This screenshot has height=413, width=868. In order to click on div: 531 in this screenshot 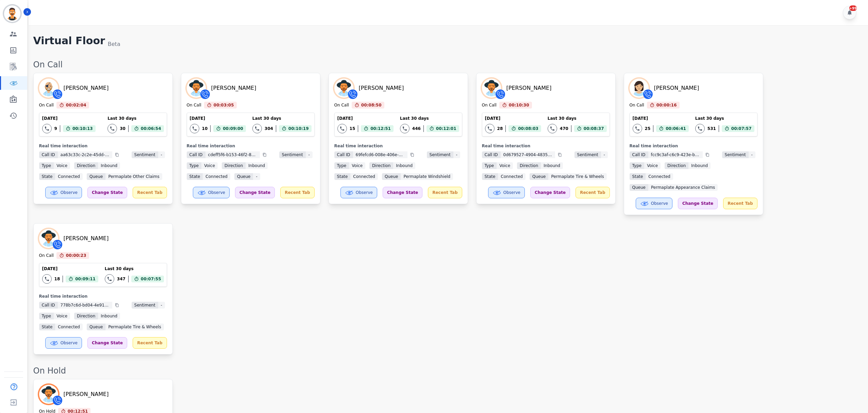, I will do `click(712, 129)`.